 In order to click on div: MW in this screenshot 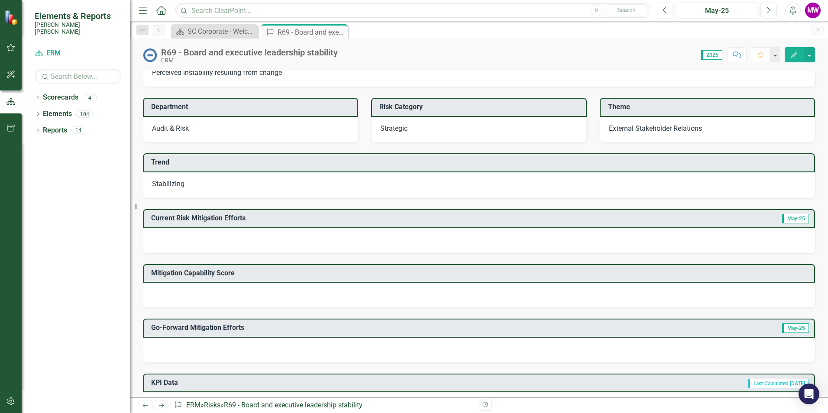, I will do `click(813, 10)`.